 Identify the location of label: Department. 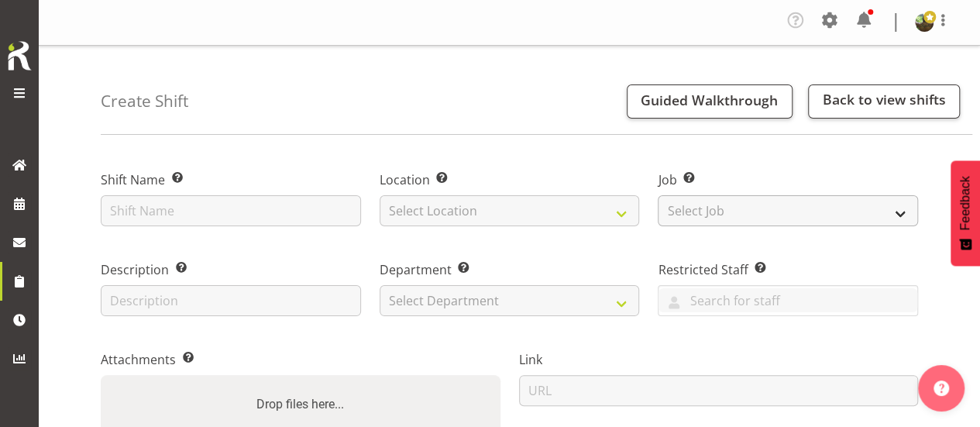
(509, 270).